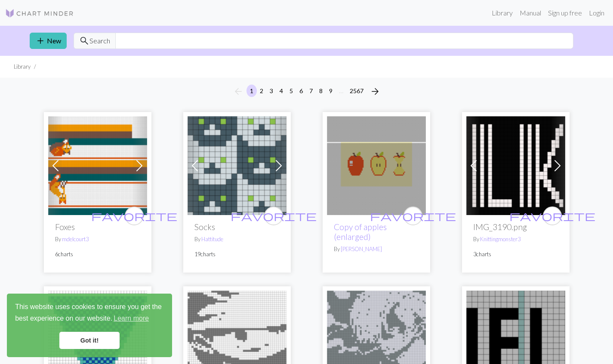 Image resolution: width=613 pixels, height=364 pixels. Describe the element at coordinates (515, 339) in the screenshot. I see `a: Headband` at that location.